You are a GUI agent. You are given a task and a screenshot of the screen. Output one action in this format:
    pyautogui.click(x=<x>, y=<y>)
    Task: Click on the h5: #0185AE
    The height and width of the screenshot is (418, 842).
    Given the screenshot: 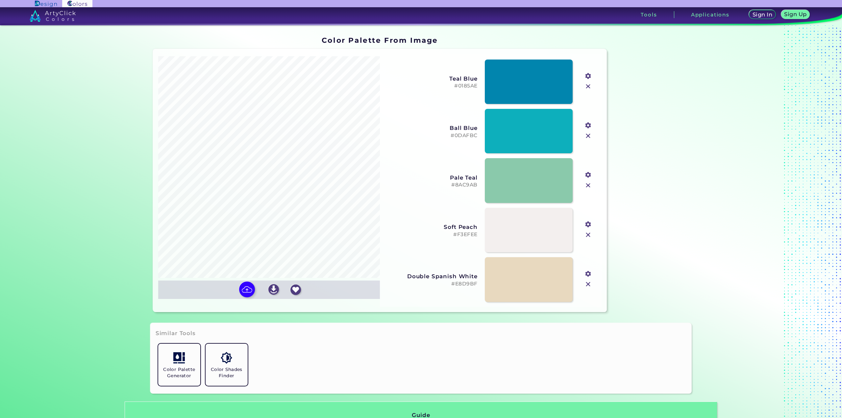 What is the action you would take?
    pyautogui.click(x=431, y=86)
    